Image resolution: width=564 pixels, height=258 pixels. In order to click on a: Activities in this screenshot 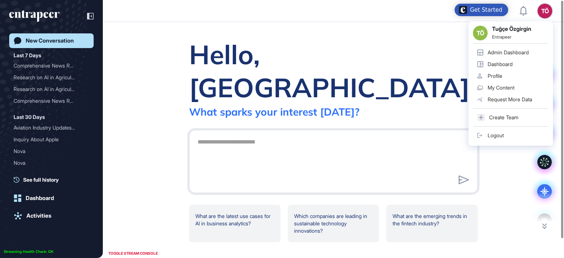, I will do `click(51, 216)`.